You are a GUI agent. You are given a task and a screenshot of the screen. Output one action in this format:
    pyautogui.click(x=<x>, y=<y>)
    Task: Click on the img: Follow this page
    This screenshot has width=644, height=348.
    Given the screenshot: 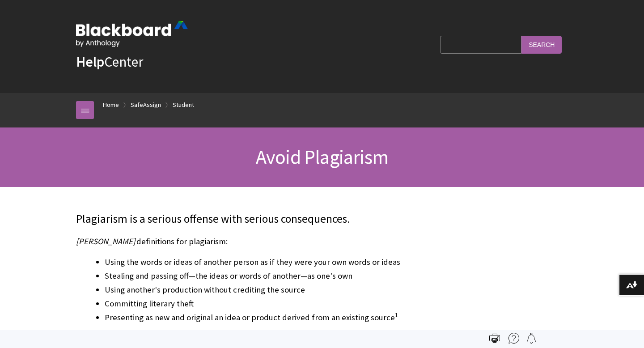 What is the action you would take?
    pyautogui.click(x=531, y=338)
    